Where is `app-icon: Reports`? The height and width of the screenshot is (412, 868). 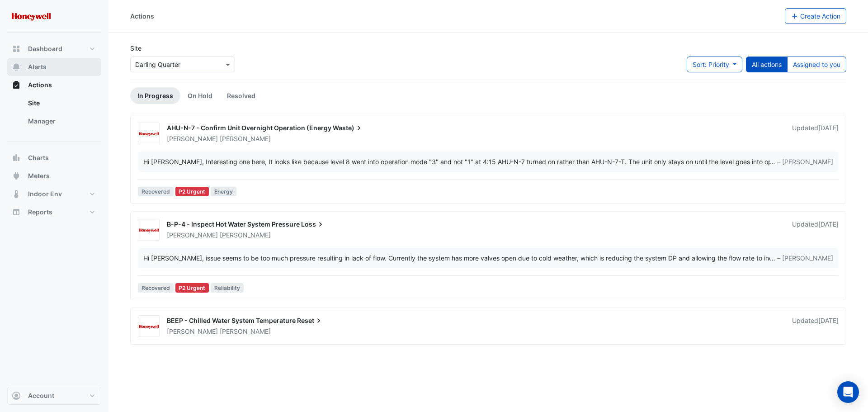 app-icon: Reports is located at coordinates (16, 212).